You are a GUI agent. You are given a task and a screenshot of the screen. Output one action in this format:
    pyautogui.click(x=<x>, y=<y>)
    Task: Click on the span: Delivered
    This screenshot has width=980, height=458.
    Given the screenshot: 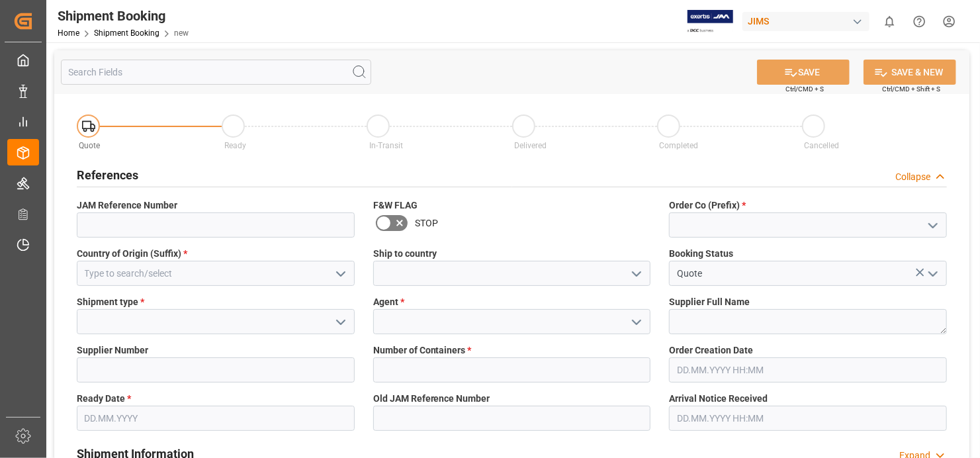 What is the action you would take?
    pyautogui.click(x=530, y=145)
    